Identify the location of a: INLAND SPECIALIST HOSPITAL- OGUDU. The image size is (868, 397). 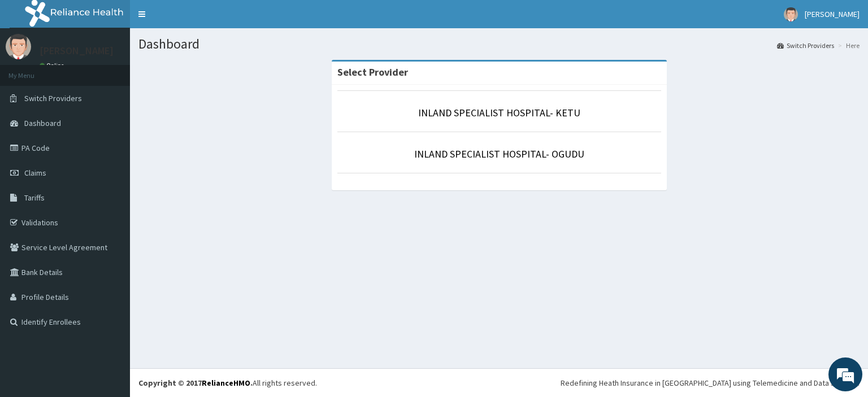
(499, 153).